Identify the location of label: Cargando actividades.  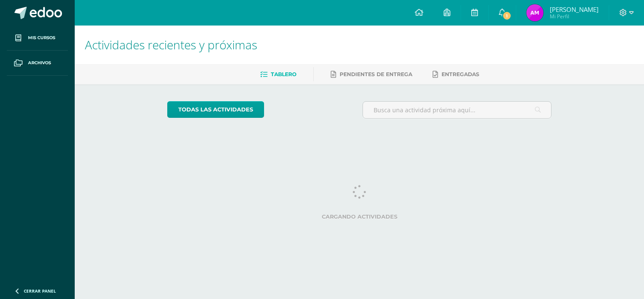
(360, 217).